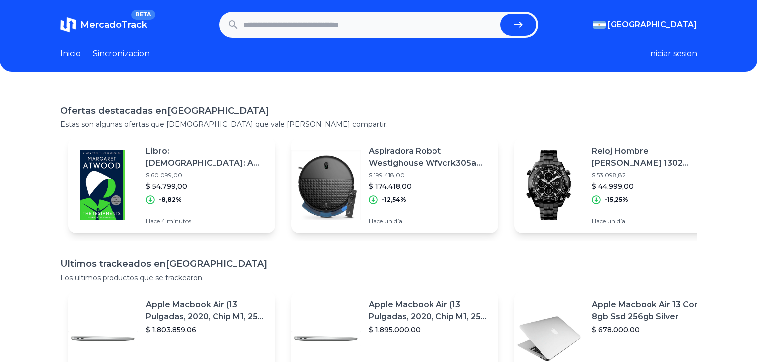 The width and height of the screenshot is (757, 362). I want to click on p: $ 53.098,82, so click(652, 175).